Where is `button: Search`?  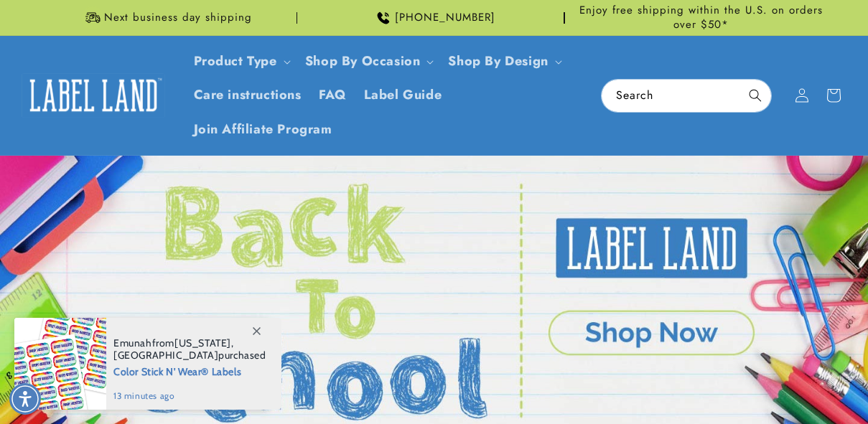
button: Search is located at coordinates (755, 96).